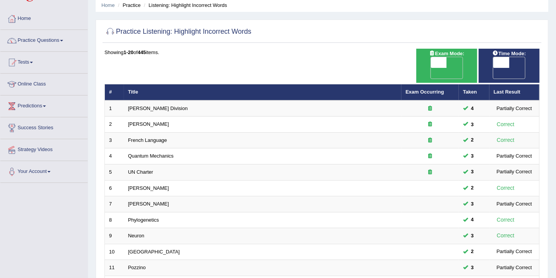 This screenshot has height=278, width=556. I want to click on a: Online Class, so click(44, 83).